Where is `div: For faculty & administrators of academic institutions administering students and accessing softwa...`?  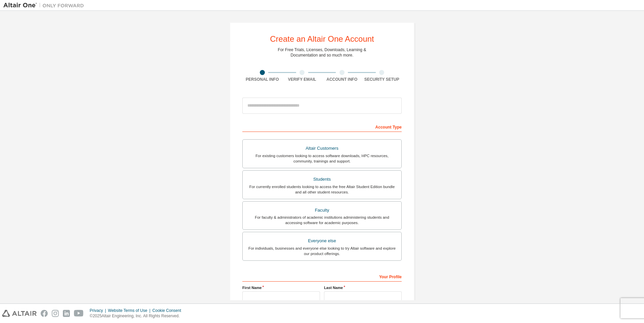 div: For faculty & administrators of academic institutions administering students and accessing softwa... is located at coordinates (322, 220).